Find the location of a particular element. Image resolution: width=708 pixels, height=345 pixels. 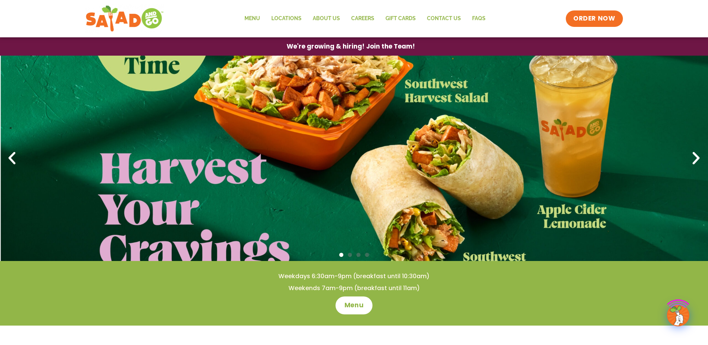

div: Next slide is located at coordinates (696, 158).